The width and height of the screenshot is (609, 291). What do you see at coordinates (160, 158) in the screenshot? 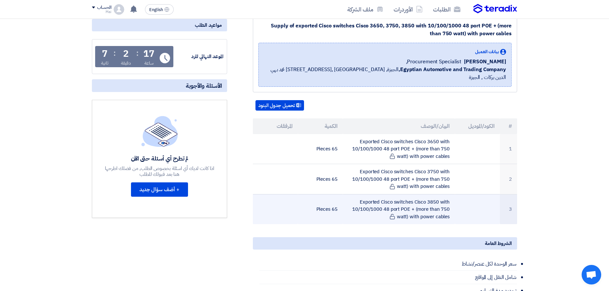
I see `div: لم تطرح أي أسئلة حتى الآن` at bounding box center [160, 158].